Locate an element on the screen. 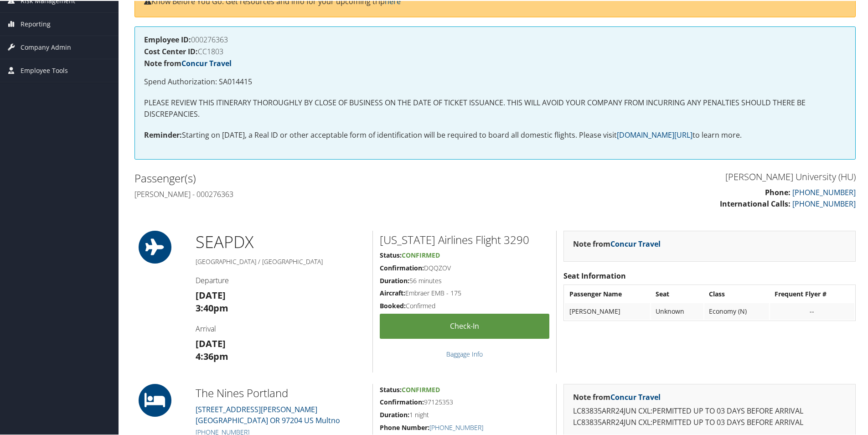 This screenshot has height=435, width=868. strong: Reminder: is located at coordinates (162, 134).